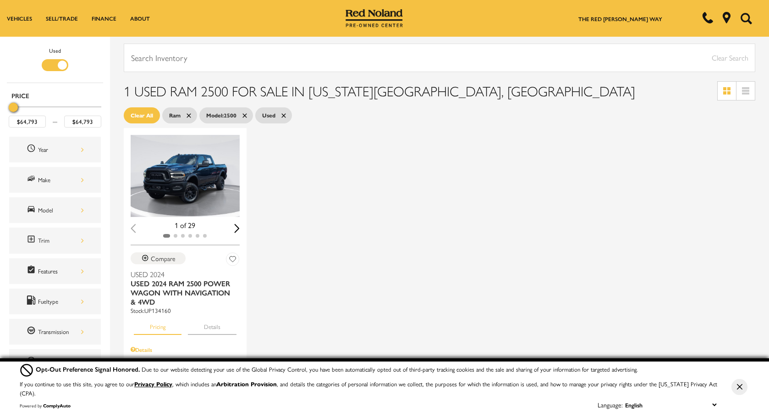 This screenshot has height=412, width=769. I want to click on span: Mileage, so click(32, 362).